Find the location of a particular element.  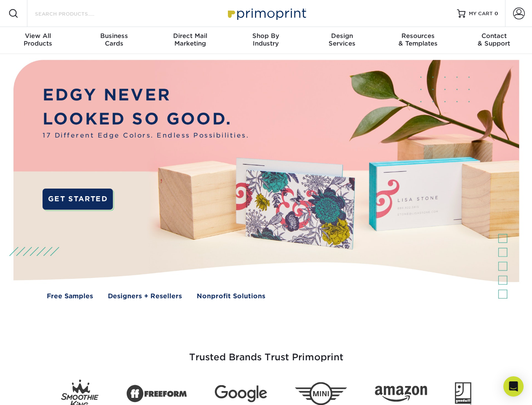

span: MY CART is located at coordinates (481, 13).